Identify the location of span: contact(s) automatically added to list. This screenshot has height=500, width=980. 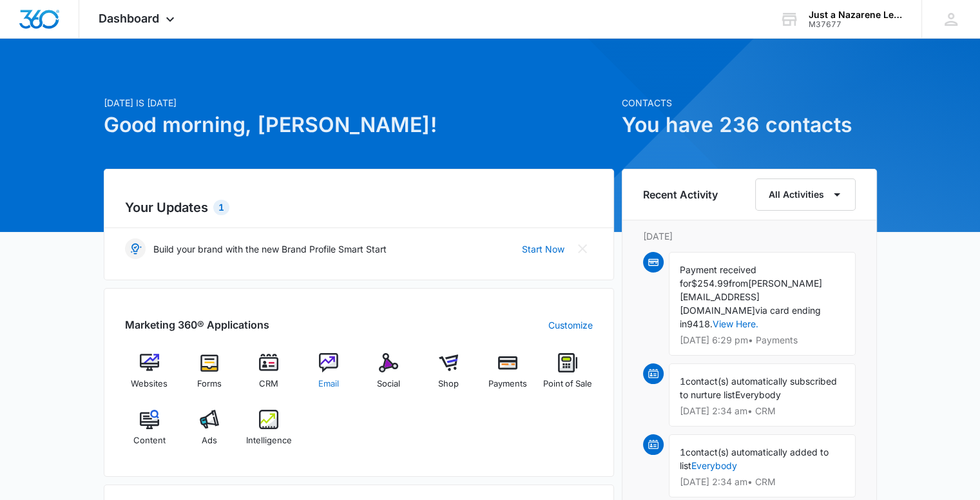
(754, 459).